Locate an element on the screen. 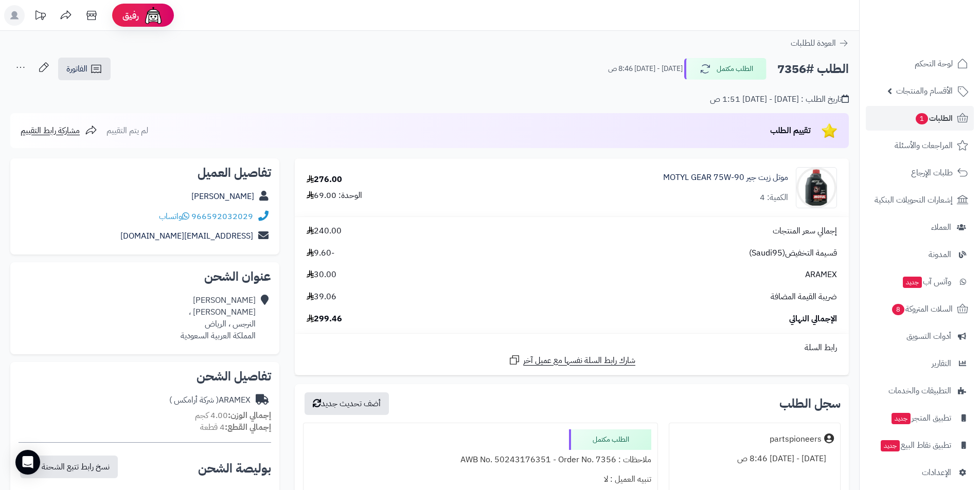  a: الطلبات1 is located at coordinates (920, 119).